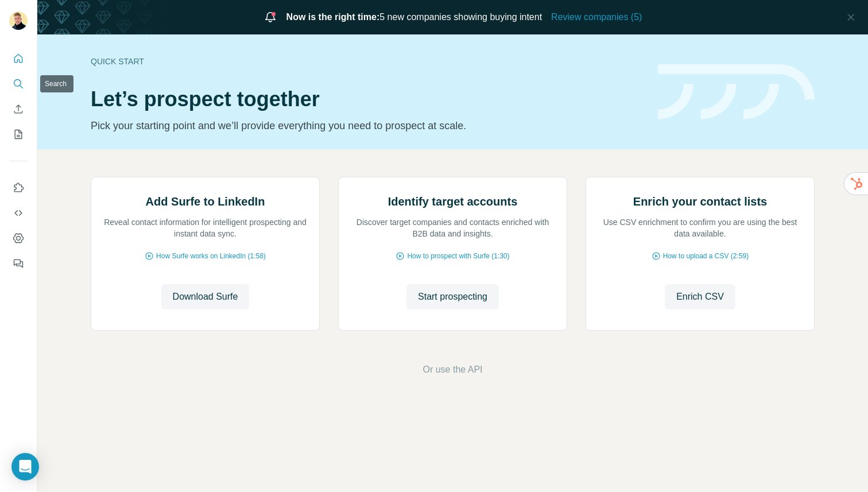 The height and width of the screenshot is (492, 868). Describe the element at coordinates (700, 201) in the screenshot. I see `h2: Enrich your contact lists` at that location.